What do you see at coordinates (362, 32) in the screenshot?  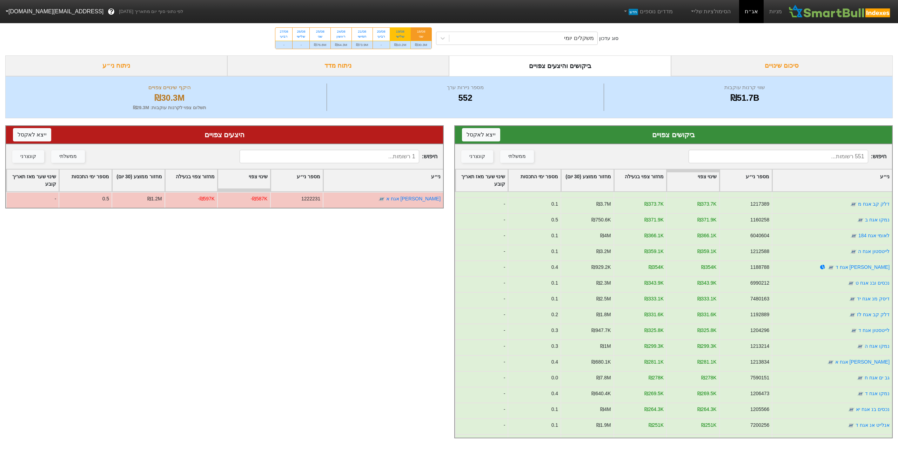 I see `div: 21/08` at bounding box center [362, 32].